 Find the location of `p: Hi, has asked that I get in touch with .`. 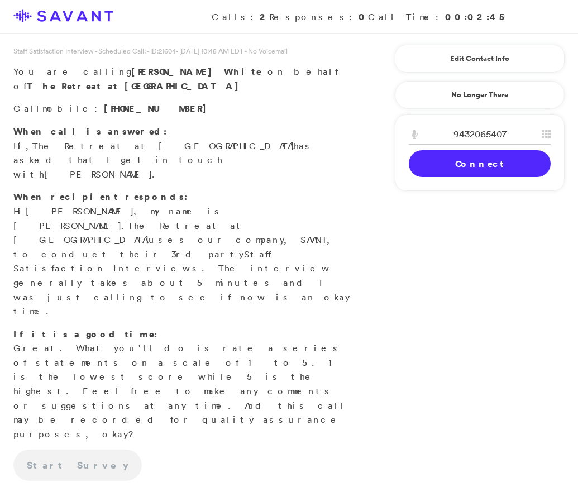

p: Hi, has asked that I get in touch with . is located at coordinates (183, 153).